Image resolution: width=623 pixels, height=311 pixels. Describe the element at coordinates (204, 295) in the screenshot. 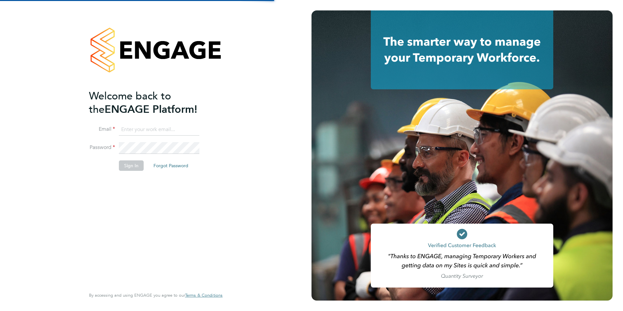

I see `span: Terms & Conditions` at that location.